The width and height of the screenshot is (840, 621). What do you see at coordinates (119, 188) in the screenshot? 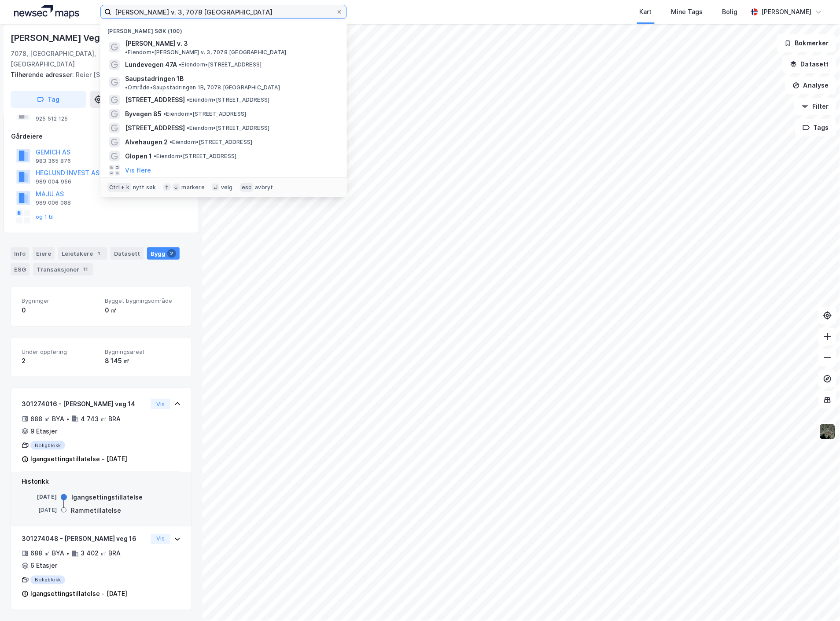
I see `div: Ctrl + k` at bounding box center [119, 188].